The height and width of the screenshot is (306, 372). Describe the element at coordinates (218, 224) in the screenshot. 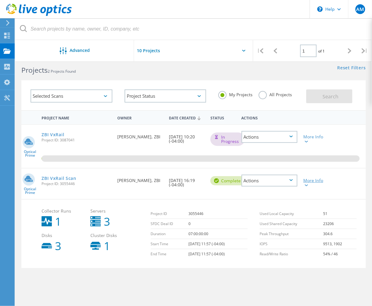

I see `td: 0` at that location.